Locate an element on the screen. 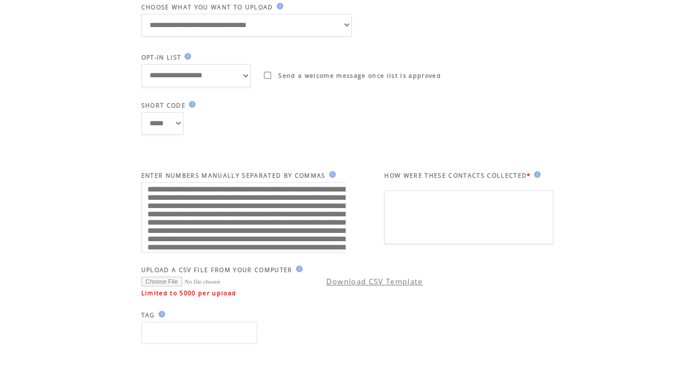 The width and height of the screenshot is (694, 372). span: HOW WERE THESE CONTACTS COLLECTED is located at coordinates (455, 175).